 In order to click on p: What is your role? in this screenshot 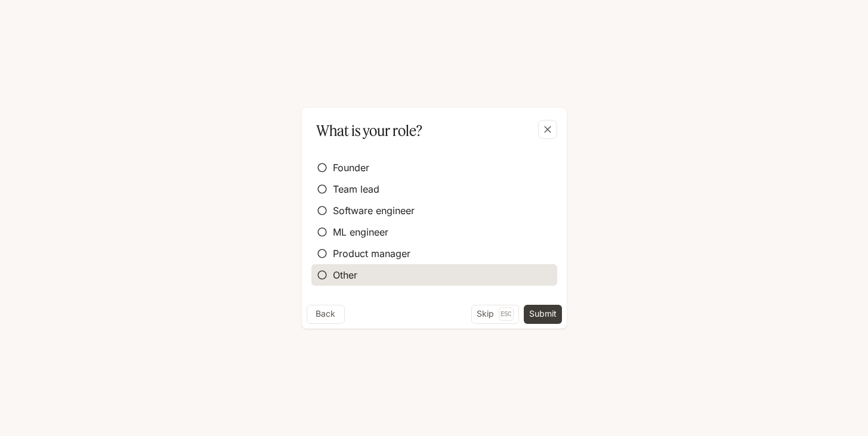, I will do `click(369, 131)`.